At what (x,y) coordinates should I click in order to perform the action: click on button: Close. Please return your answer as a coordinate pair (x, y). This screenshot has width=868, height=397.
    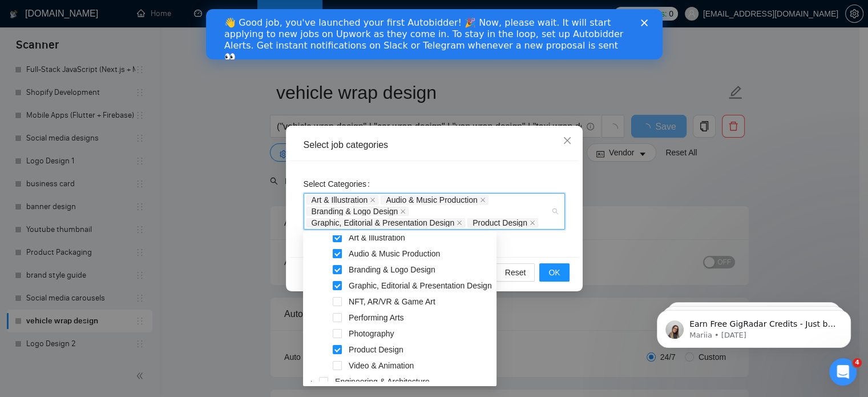
    Looking at the image, I should click on (568, 141).